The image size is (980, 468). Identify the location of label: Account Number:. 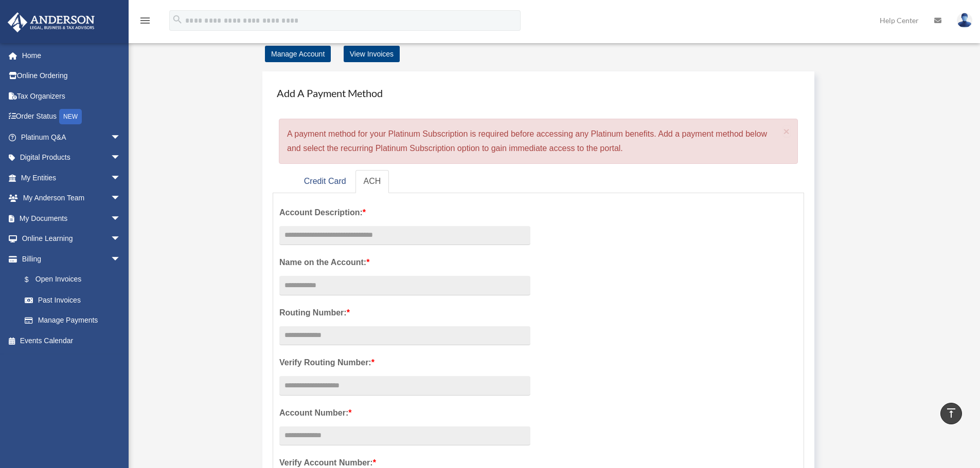
(405, 413).